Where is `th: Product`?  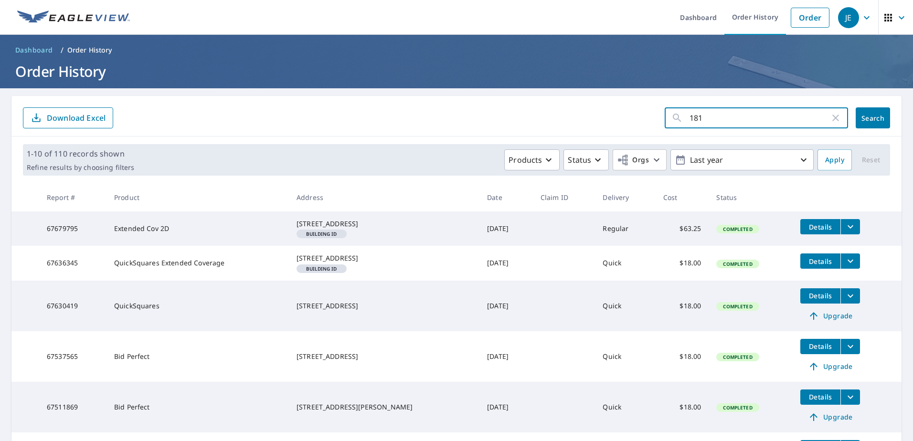
th: Product is located at coordinates (198, 197).